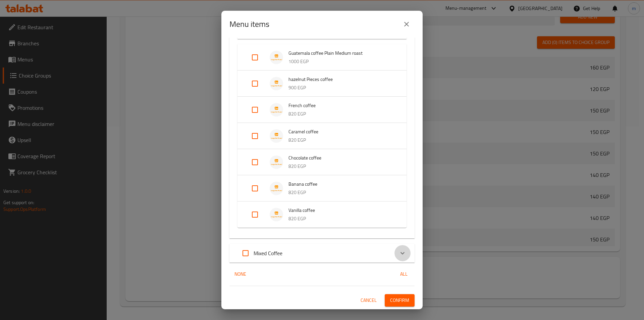 Image resolution: width=644 pixels, height=320 pixels. I want to click on button: All, so click(404, 274).